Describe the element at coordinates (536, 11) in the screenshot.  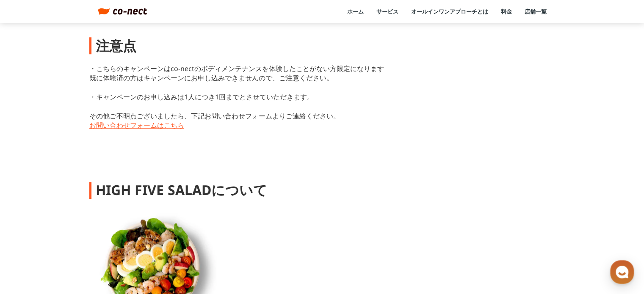
I see `a: 店舗一覧` at that location.